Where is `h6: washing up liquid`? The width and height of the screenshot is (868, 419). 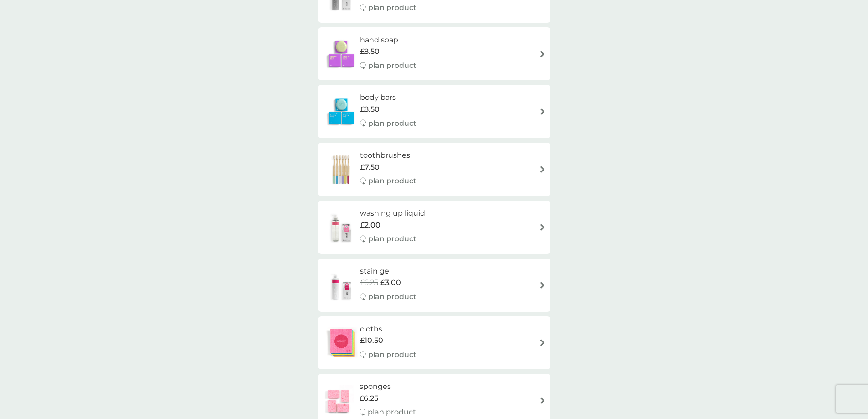
h6: washing up liquid is located at coordinates (393, 213).